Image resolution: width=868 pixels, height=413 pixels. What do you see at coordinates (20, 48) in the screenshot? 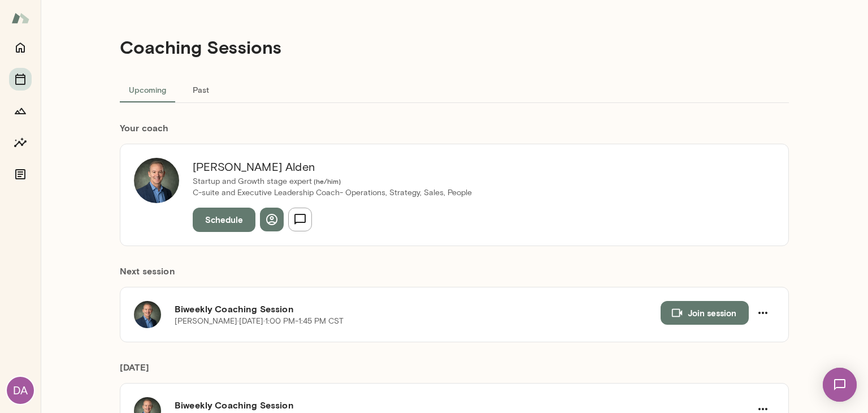
I see `button: Home` at bounding box center [20, 48].